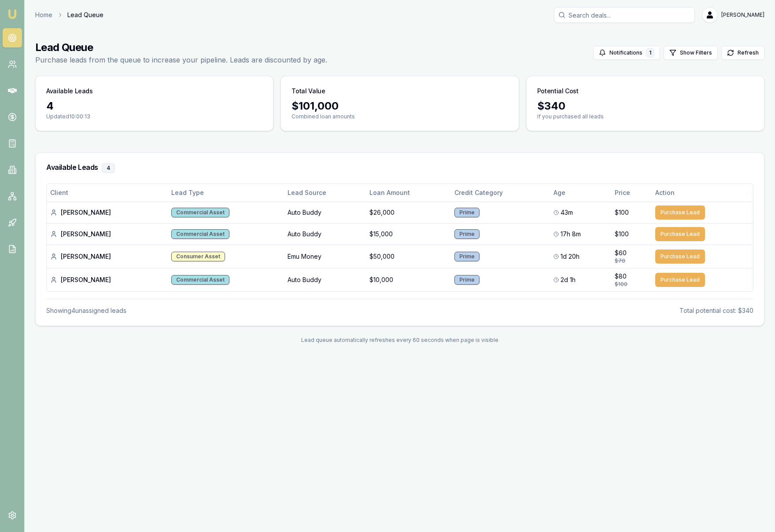  What do you see at coordinates (717, 310) in the screenshot?
I see `div: Total potential cost: $340` at bounding box center [717, 310].